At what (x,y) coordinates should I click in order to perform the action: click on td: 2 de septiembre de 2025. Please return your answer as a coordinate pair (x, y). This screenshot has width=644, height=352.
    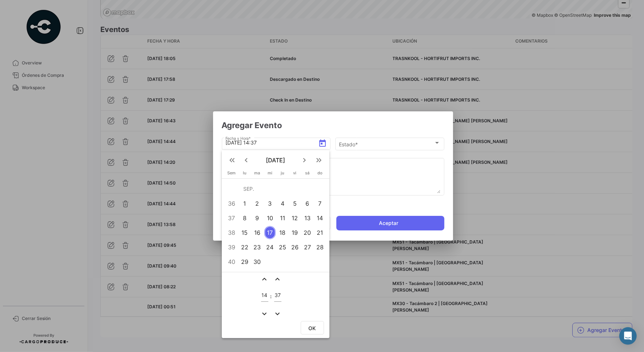
    Looking at the image, I should click on (257, 204).